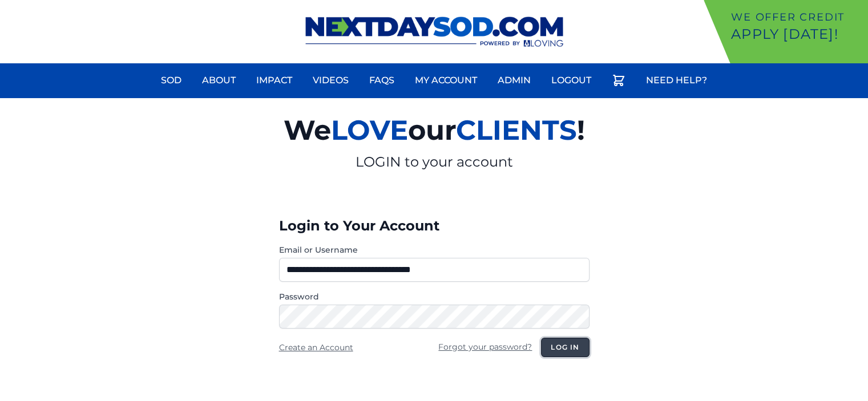  I want to click on a: Videos, so click(331, 80).